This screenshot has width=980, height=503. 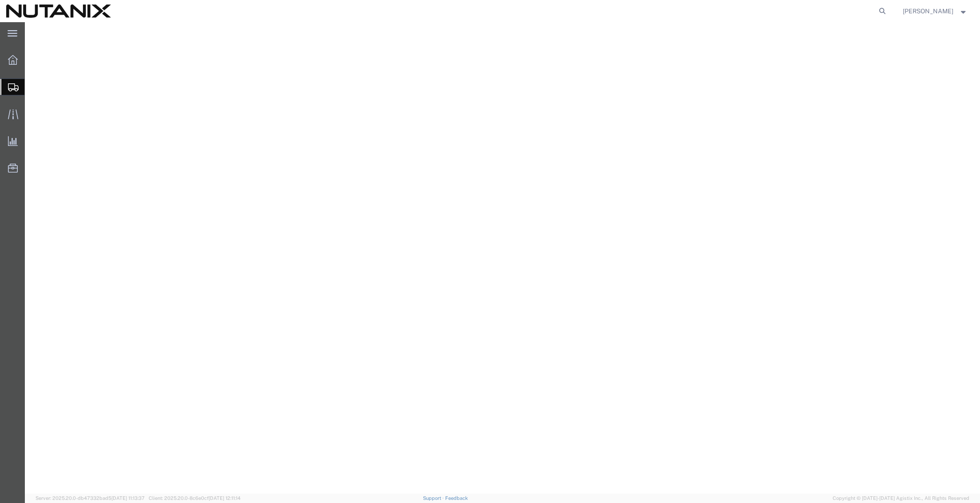 What do you see at coordinates (456, 498) in the screenshot?
I see `a: Feedback` at bounding box center [456, 498].